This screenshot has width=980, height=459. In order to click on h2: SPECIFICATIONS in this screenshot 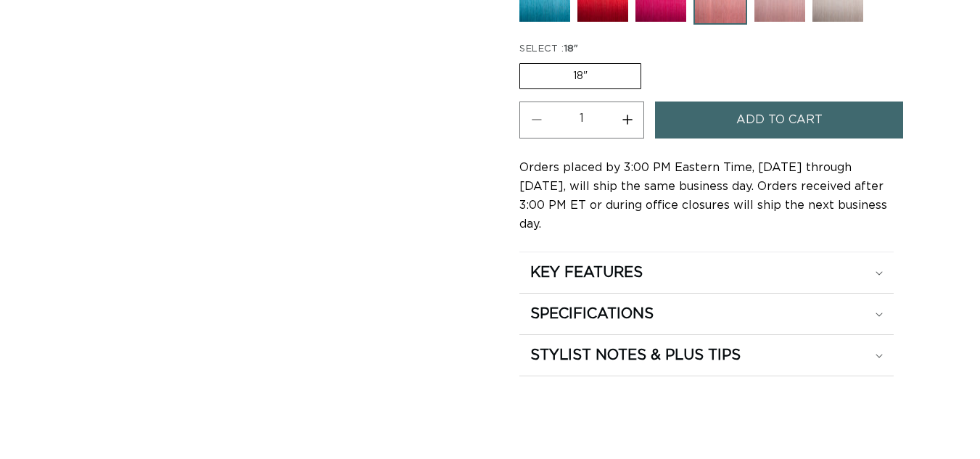, I will do `click(592, 314)`.